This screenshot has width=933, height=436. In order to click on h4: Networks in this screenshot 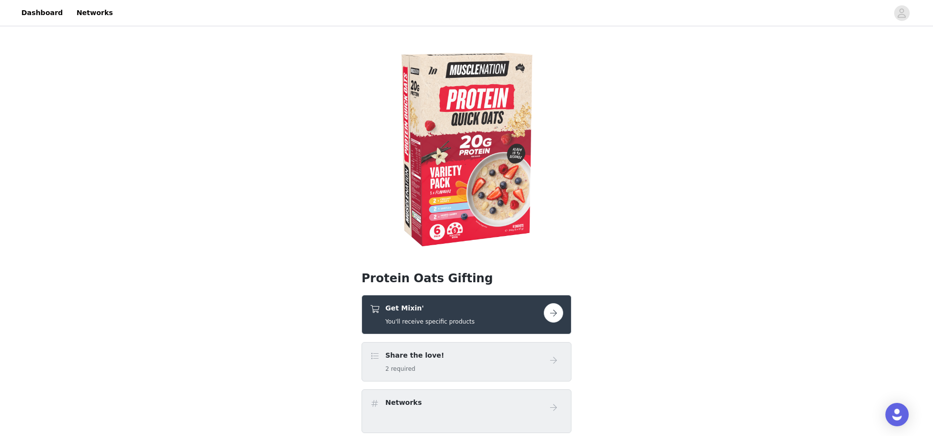, I will do `click(403, 402)`.